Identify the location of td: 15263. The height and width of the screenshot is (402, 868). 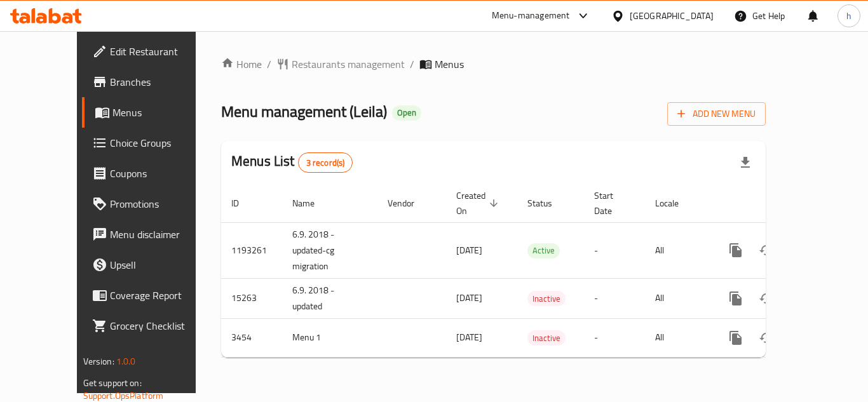
(252, 298).